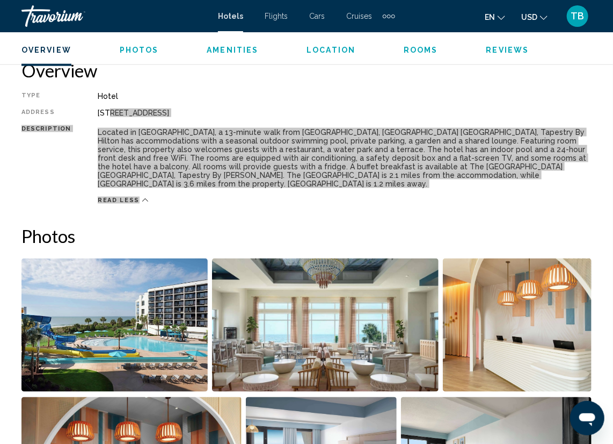  What do you see at coordinates (233, 50) in the screenshot?
I see `button: Amenities` at bounding box center [233, 50].